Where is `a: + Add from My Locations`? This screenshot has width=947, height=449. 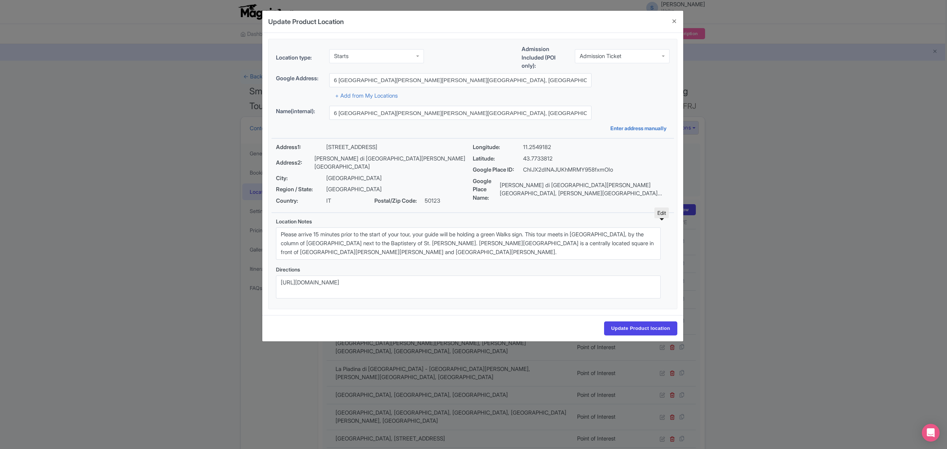
a: + Add from My Locations is located at coordinates (366, 95).